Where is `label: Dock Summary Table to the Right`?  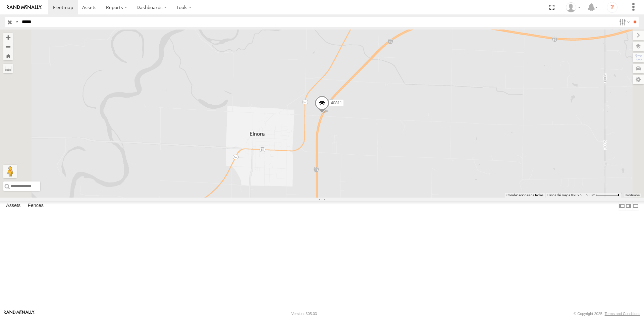
label: Dock Summary Table to the Right is located at coordinates (629, 206).